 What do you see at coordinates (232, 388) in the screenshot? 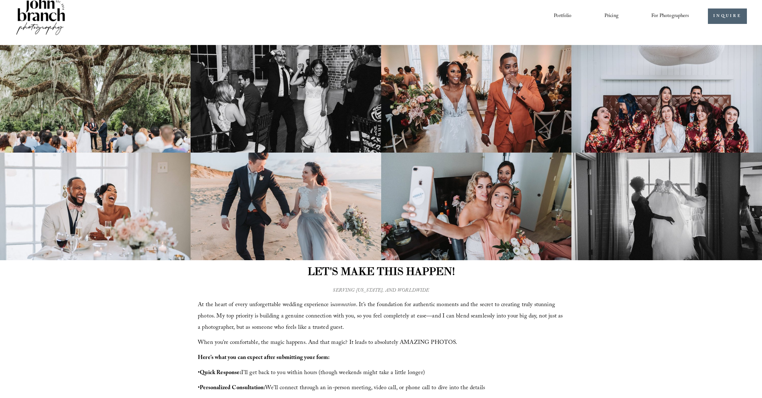
I see `strong: Personalized Consultation:` at bounding box center [232, 388].